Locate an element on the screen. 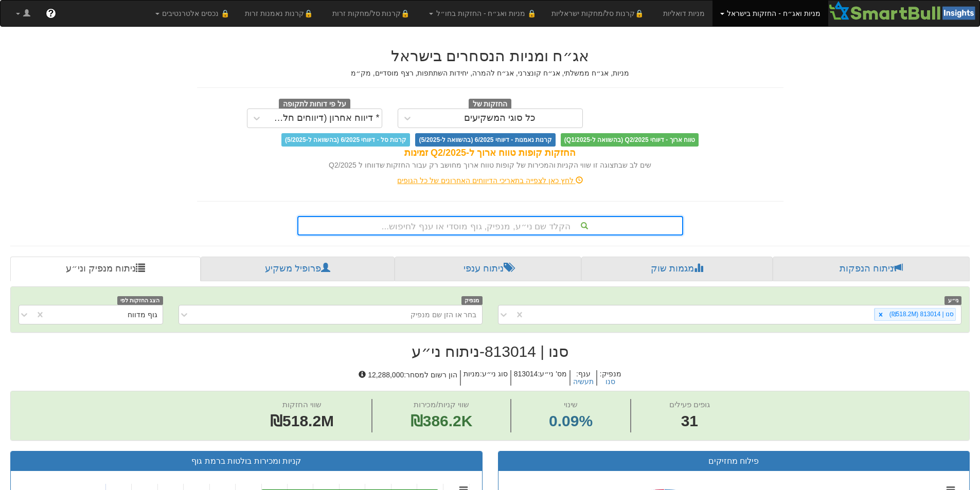 The height and width of the screenshot is (490, 980). a: 🔒קרנות נאמנות זרות is located at coordinates (281, 14).